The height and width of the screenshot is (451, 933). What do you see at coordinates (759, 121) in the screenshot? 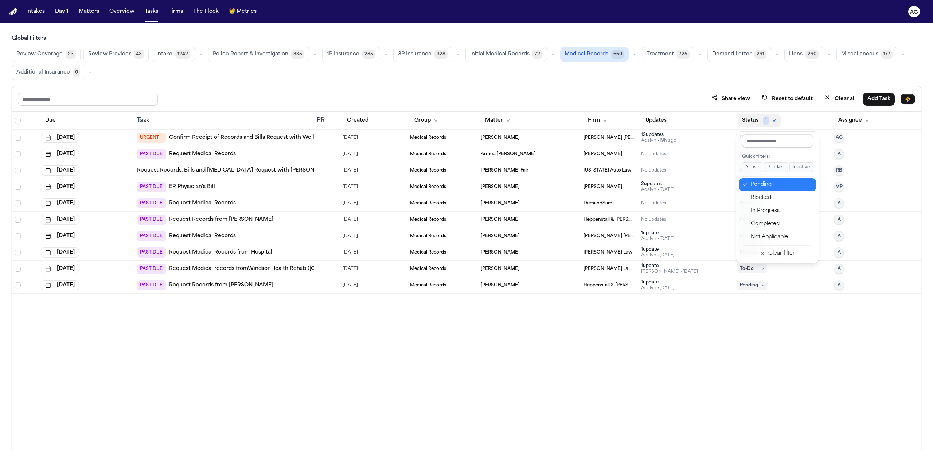
I see `button: Status1` at bounding box center [759, 121].